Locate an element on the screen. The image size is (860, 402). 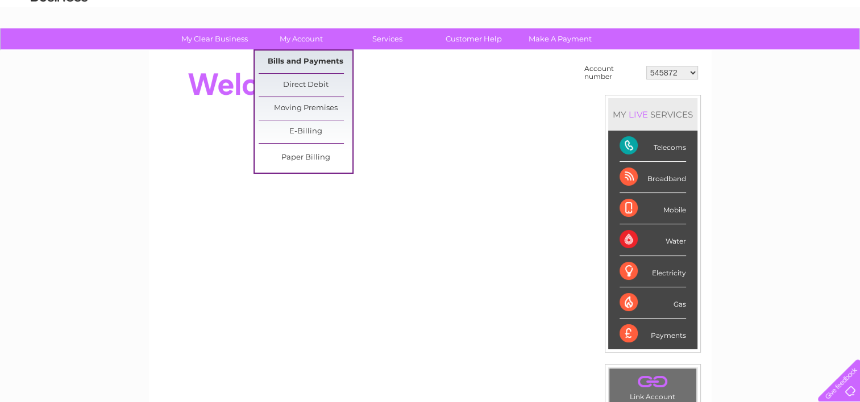
img: logo.png is located at coordinates (59, 47).